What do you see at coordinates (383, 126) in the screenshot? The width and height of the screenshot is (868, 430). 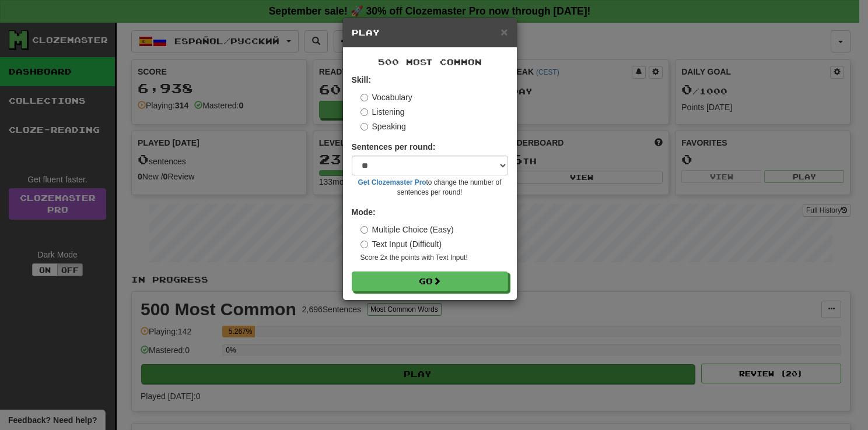 I see `label: Speaking` at bounding box center [383, 126].